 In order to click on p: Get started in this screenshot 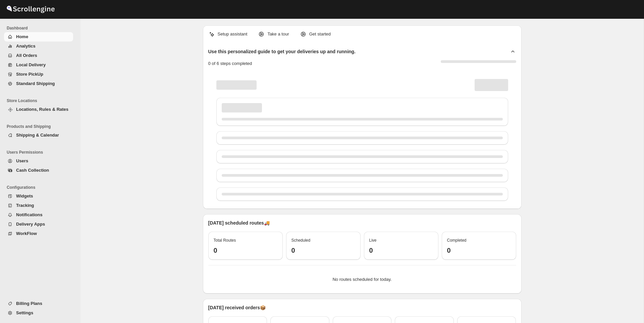, I will do `click(320, 34)`.